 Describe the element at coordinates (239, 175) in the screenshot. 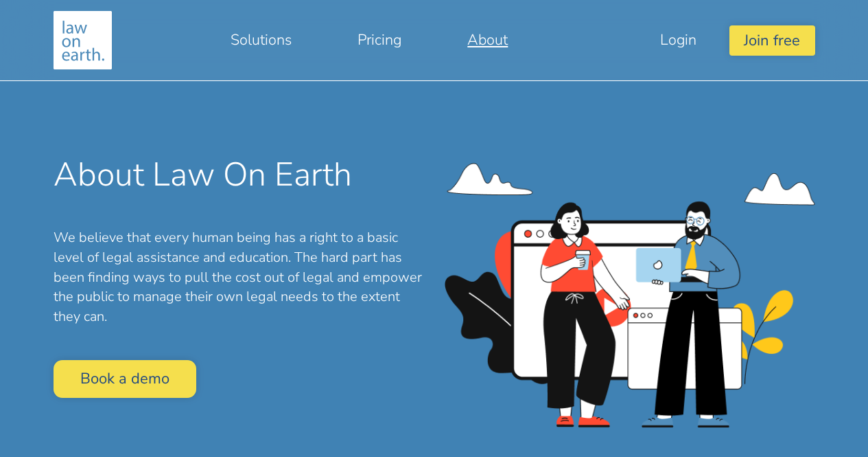

I see `h1: About Law On Earth` at that location.